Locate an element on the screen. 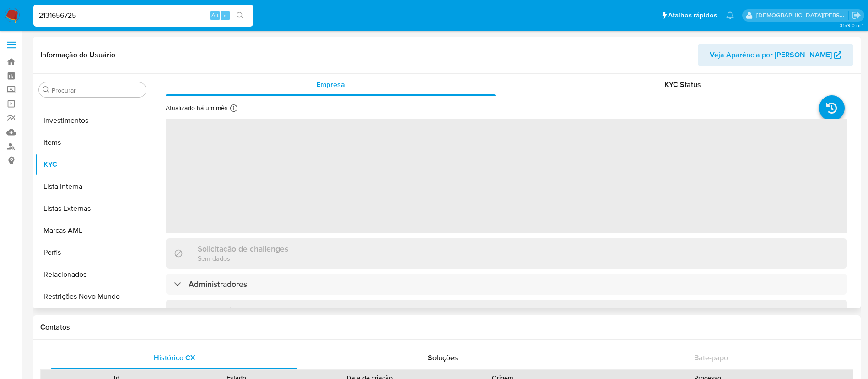 The width and height of the screenshot is (868, 379). button: Restrições Novo Mundo is located at coordinates (93, 296).